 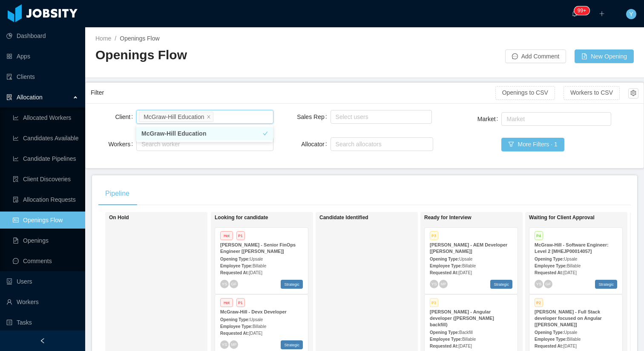 What do you see at coordinates (631, 14) in the screenshot?
I see `span: Y` at bounding box center [631, 14].